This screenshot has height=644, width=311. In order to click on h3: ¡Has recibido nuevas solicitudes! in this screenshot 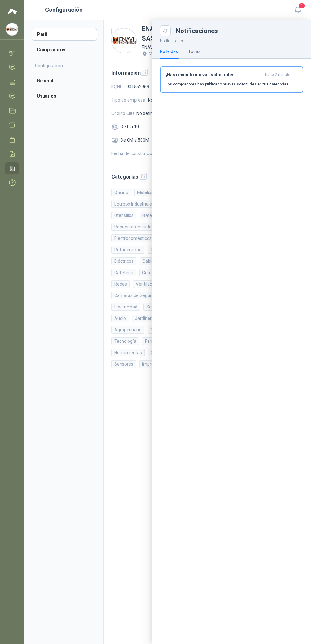, I will do `click(214, 75)`.